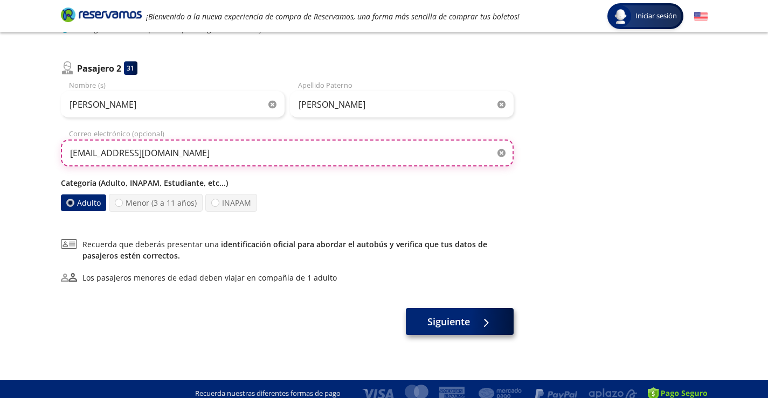 This screenshot has height=398, width=768. Describe the element at coordinates (460, 322) in the screenshot. I see `button: Siguiente` at that location.